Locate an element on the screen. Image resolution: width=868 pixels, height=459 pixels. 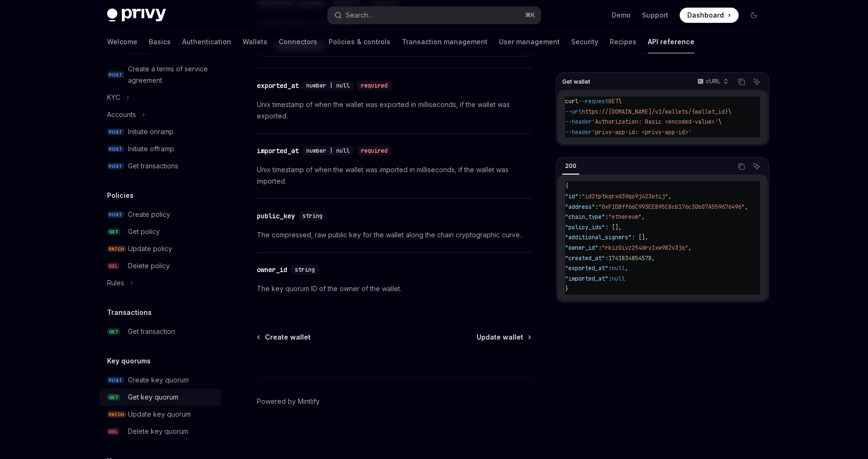
a: User management is located at coordinates (529, 42).